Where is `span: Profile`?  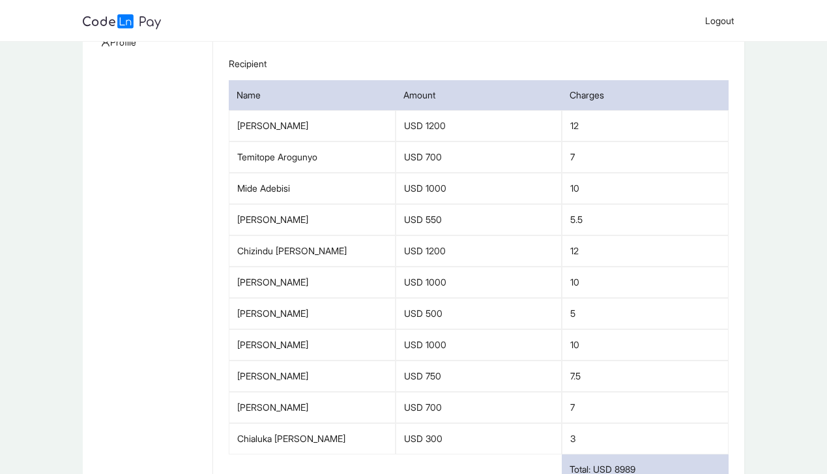
span: Profile is located at coordinates (150, 42).